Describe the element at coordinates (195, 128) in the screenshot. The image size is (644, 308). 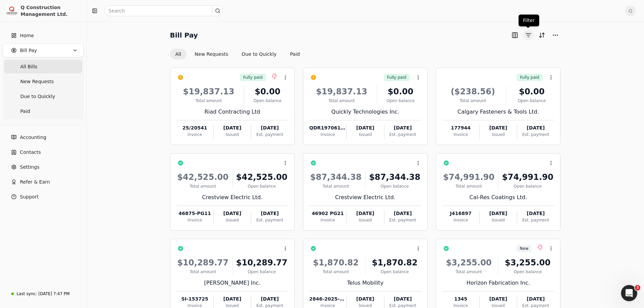
I see `div: 25/20541` at that location.